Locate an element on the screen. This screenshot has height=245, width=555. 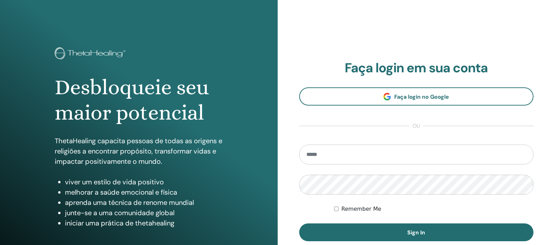
li: iniciar uma prática de thetahealing is located at coordinates (144, 223).